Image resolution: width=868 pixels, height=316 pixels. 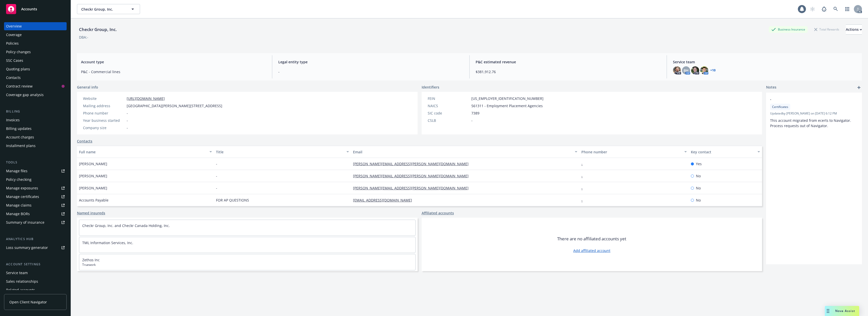 I want to click on div: Overview, so click(x=14, y=27).